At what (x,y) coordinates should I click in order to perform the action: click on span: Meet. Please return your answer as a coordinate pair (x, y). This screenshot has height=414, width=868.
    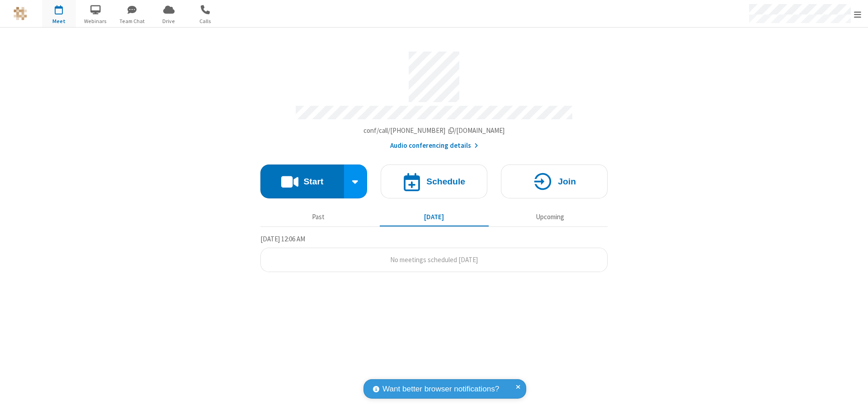
    Looking at the image, I should click on (59, 22).